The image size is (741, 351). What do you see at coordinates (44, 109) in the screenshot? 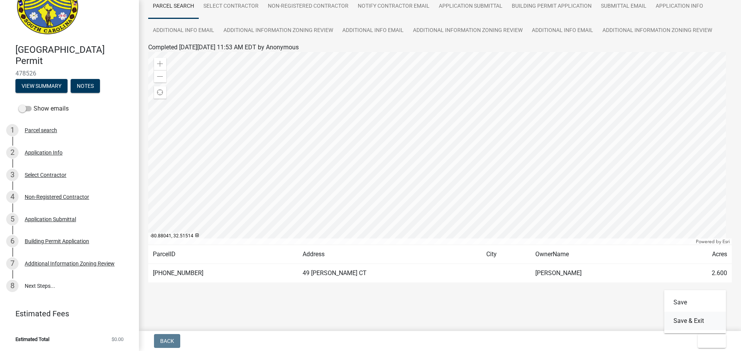
I see `label: Show emails` at bounding box center [44, 109].